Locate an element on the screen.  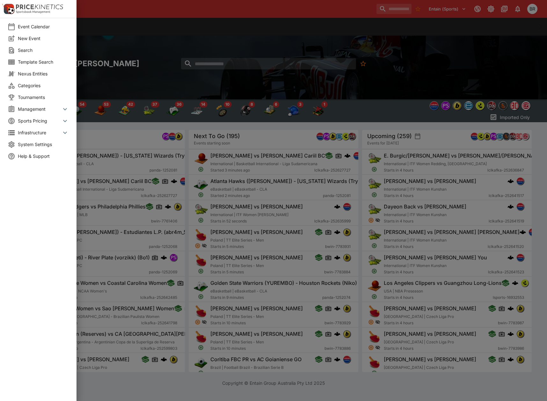
span: Event Calendar is located at coordinates (43, 26).